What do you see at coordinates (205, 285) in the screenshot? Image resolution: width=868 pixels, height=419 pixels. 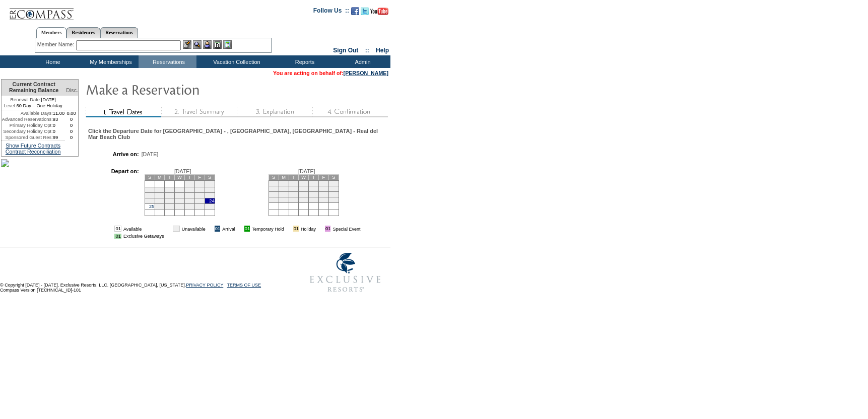 I see `a: PRIVACY POLICY` at bounding box center [205, 285].